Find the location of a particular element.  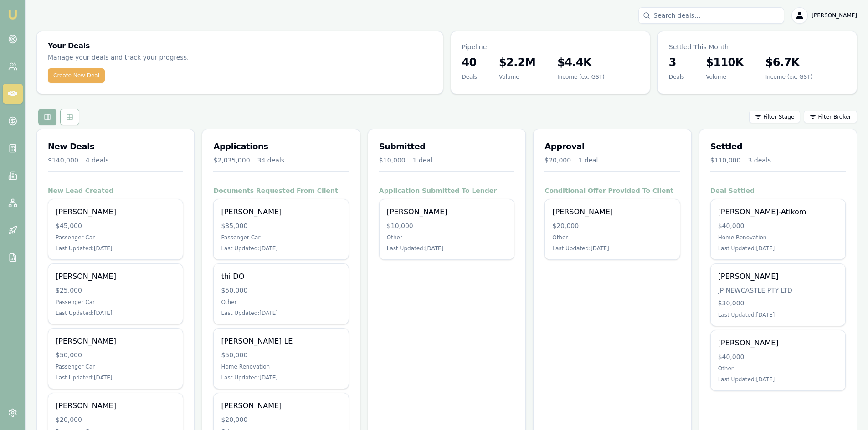

h3: $110K is located at coordinates (725, 63).